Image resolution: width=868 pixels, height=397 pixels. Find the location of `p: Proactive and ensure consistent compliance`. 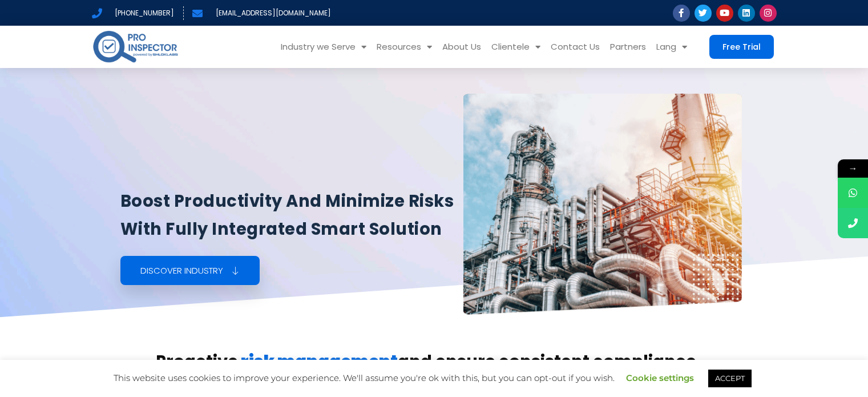

p: Proactive and ensure consistent compliance is located at coordinates (426, 361).